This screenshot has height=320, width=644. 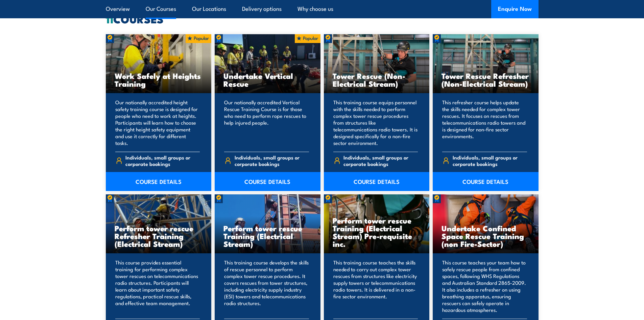 What do you see at coordinates (322, 18) in the screenshot?
I see `h2: COURSES` at bounding box center [322, 18].